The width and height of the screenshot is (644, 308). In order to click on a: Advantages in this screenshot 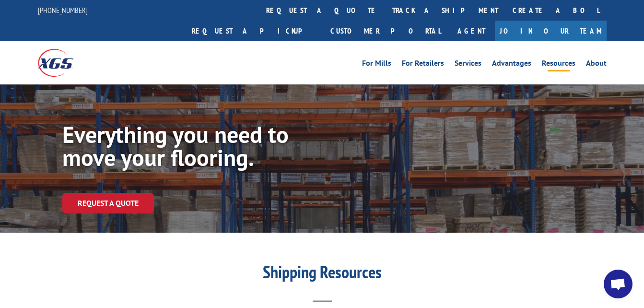, I will do `click(512, 65)`.